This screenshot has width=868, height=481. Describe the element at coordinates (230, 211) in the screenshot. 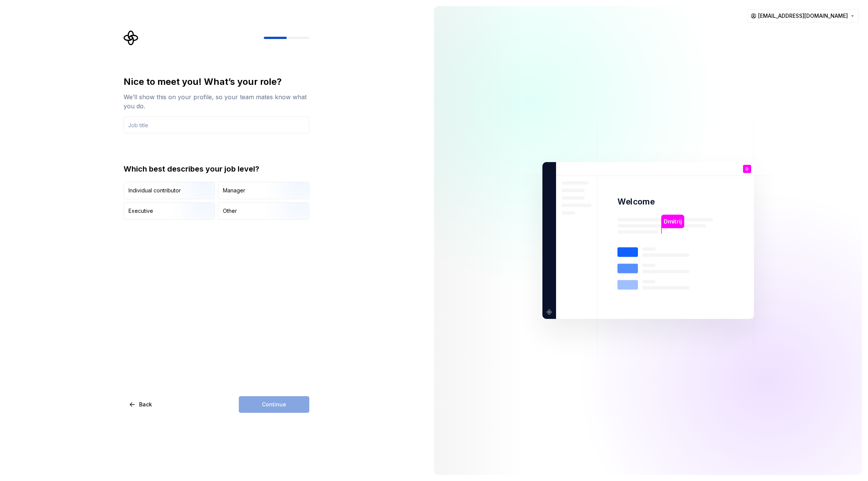

I see `div: Other` at that location.